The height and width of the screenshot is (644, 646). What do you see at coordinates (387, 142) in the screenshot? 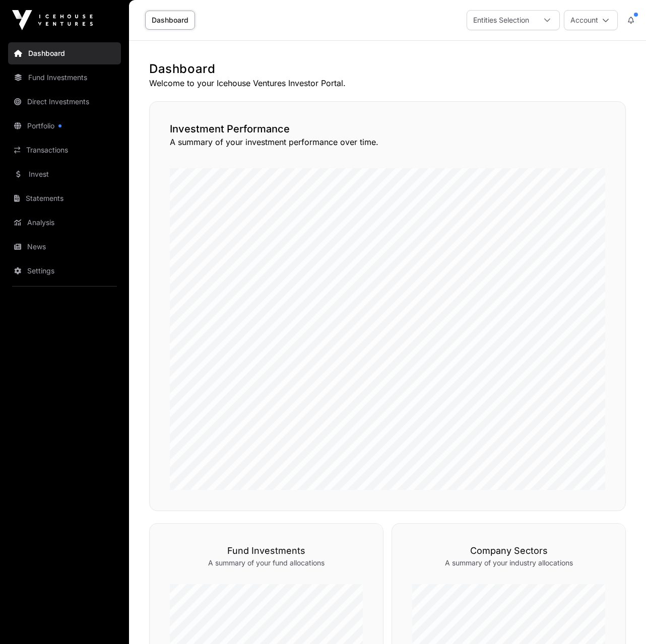
I see `p: A summary of your investment performance over time.` at bounding box center [387, 142].